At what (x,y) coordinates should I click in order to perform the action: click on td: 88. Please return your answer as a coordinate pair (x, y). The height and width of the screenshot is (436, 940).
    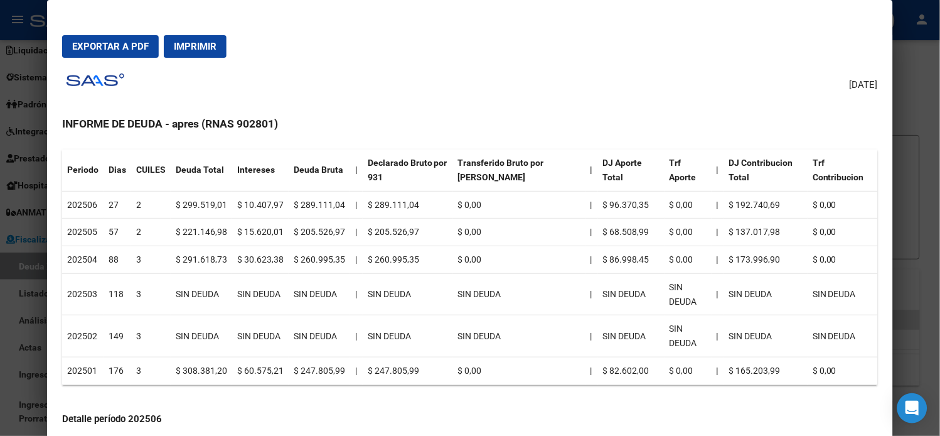
    Looking at the image, I should click on (117, 260).